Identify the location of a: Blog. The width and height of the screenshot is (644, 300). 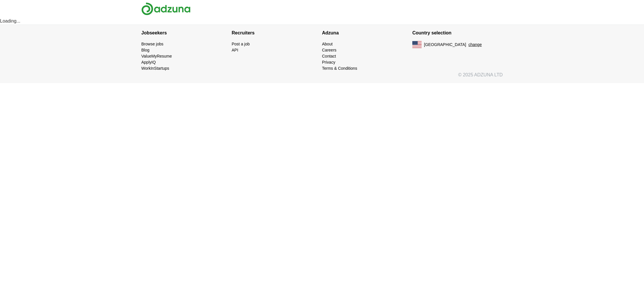
(145, 50).